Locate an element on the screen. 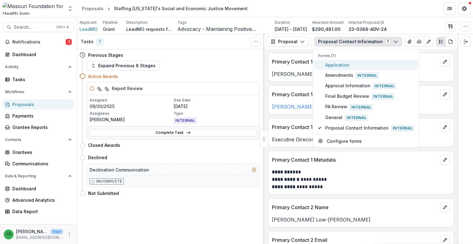 This screenshot has height=244, width=473. span: General is located at coordinates (370, 117).